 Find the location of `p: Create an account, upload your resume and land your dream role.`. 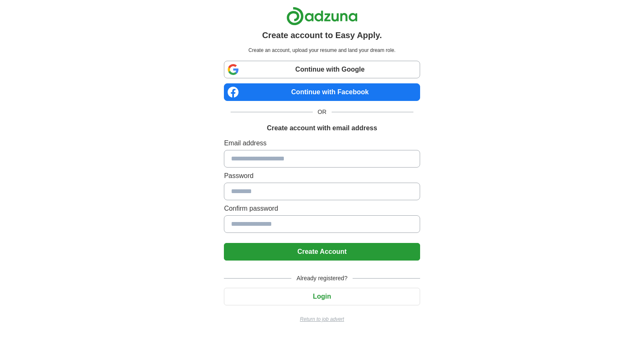

p: Create an account, upload your resume and land your dream role. is located at coordinates (322, 50).